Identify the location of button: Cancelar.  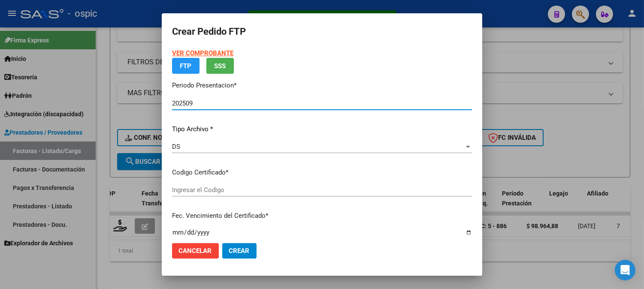
(195, 251).